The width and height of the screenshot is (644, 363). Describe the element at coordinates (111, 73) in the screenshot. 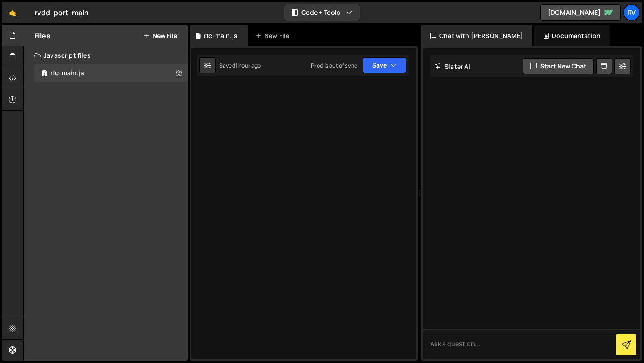

I see `div: 13742/34736.js` at that location.